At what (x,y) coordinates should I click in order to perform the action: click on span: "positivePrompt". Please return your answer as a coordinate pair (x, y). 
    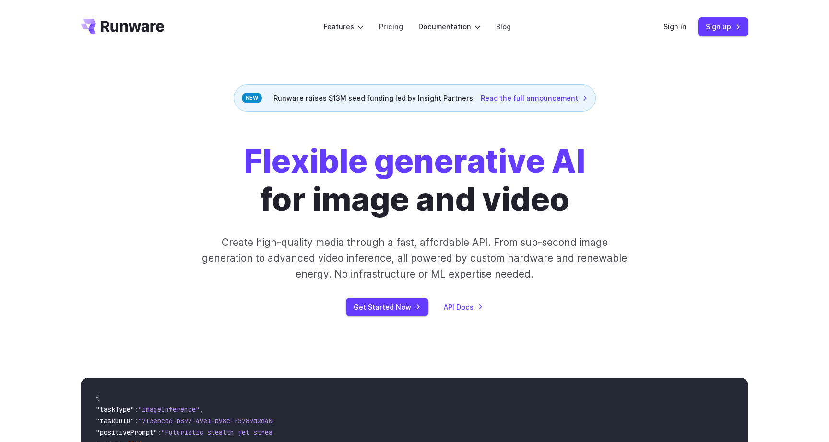
    Looking at the image, I should click on (127, 433).